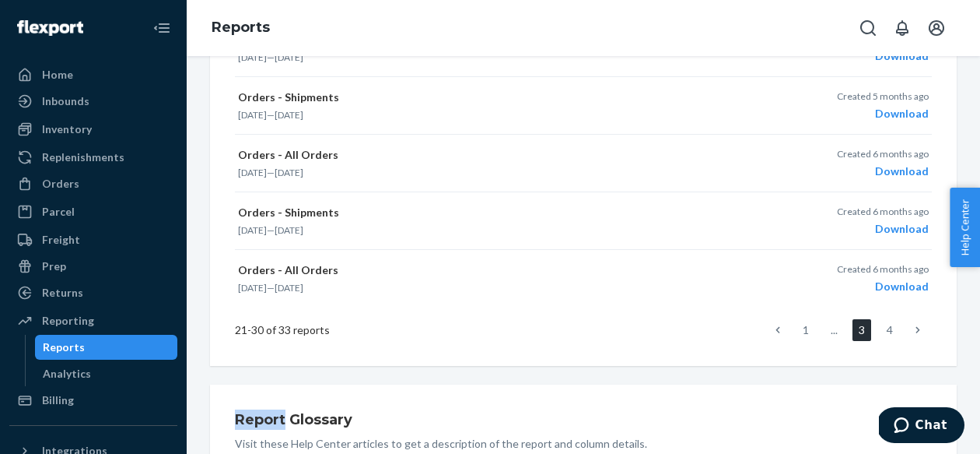  What do you see at coordinates (94, 266) in the screenshot?
I see `a: Prep` at bounding box center [94, 266].